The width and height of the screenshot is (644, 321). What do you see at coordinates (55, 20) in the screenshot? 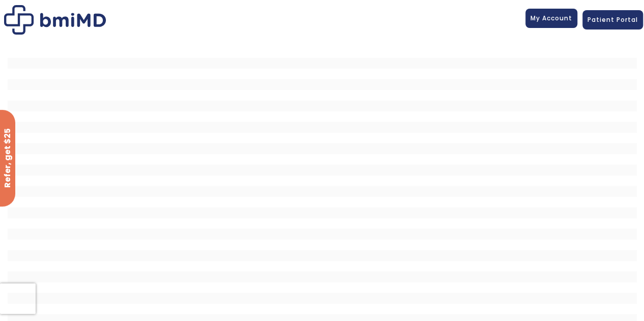
I see `img: Patient Messaging Portal` at bounding box center [55, 20].